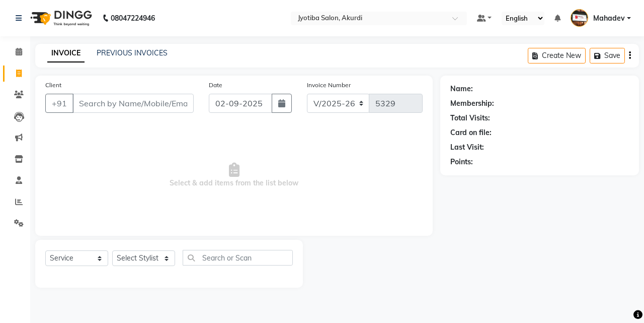 Image resolution: width=644 pixels, height=323 pixels. Describe the element at coordinates (470, 118) in the screenshot. I see `div: Total Visits:` at that location.